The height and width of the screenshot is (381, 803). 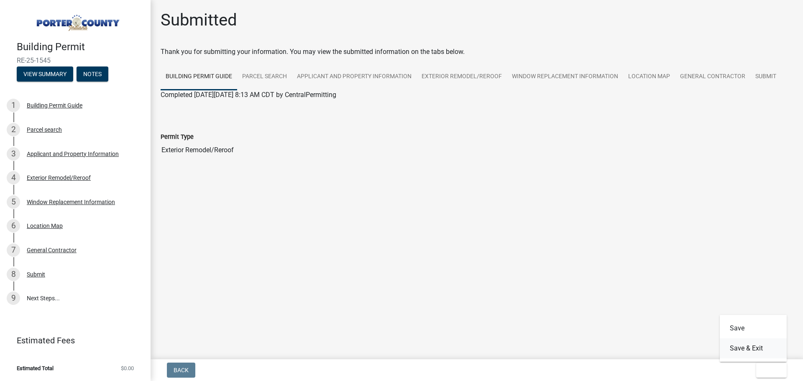 I want to click on span: Estimated Total, so click(x=35, y=368).